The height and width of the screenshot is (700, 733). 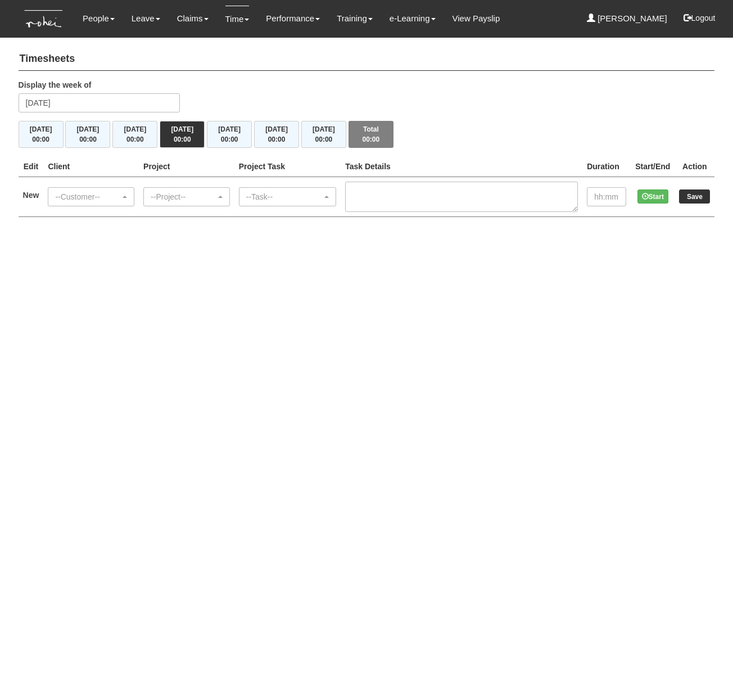 What do you see at coordinates (653, 196) in the screenshot?
I see `button: Start` at bounding box center [653, 196].